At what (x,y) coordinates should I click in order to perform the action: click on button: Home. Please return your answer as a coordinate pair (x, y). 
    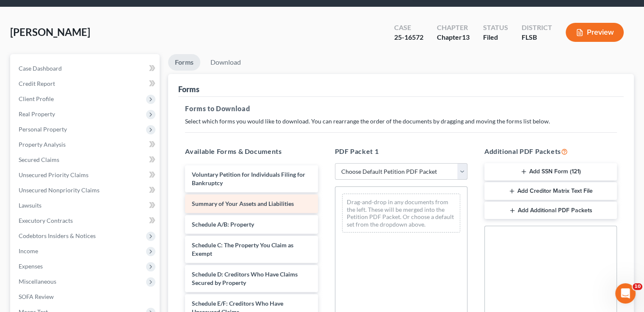
    Looking at the image, I should click on (141, 11).